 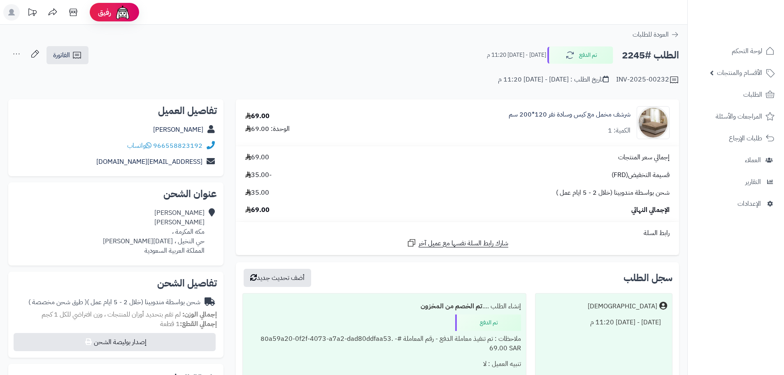 I want to click on h2: تفاصيل العميل, so click(x=116, y=111).